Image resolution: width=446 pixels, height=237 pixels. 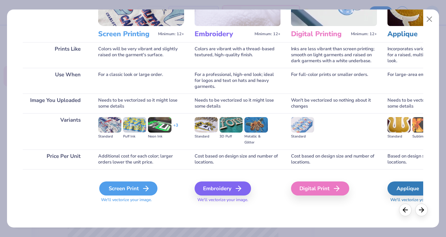 I want to click on div: Neon Ink, so click(x=160, y=136).